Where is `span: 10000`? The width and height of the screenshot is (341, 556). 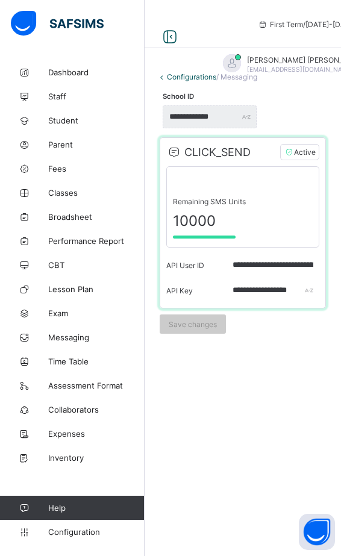
span: 10000 is located at coordinates (243, 220).